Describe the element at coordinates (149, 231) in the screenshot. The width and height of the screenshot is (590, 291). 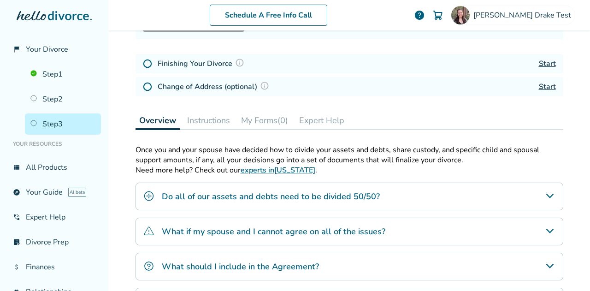
I see `img: What if my spouse and I cannot agree on all of the issues?` at that location.